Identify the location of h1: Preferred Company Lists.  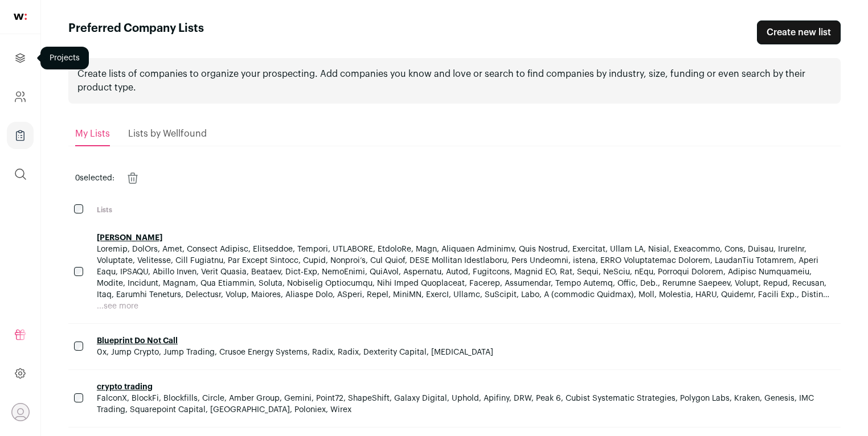
(136, 32).